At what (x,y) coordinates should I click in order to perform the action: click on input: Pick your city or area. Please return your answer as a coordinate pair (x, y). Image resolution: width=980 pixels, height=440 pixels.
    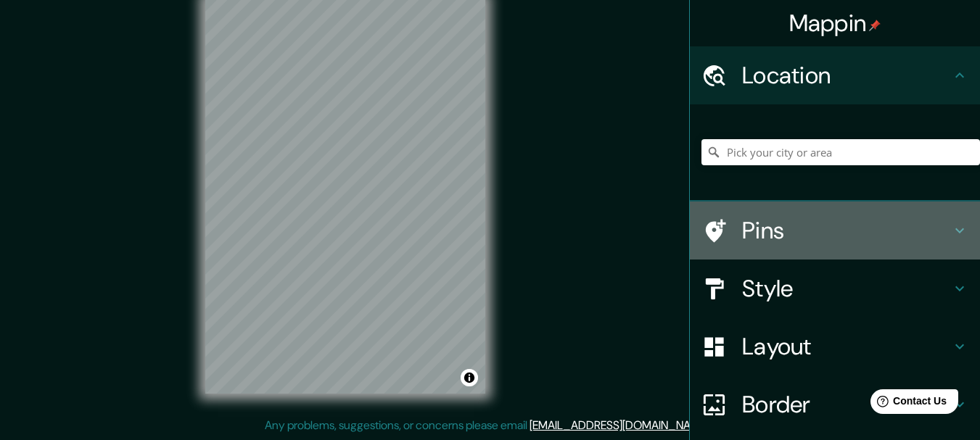
    Looking at the image, I should click on (840, 153).